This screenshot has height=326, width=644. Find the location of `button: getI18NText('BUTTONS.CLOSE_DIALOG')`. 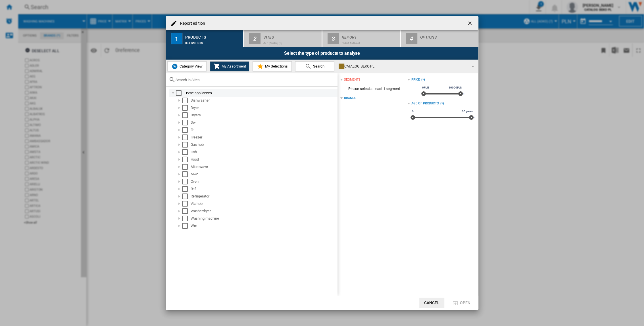

button: getI18NText('BUTTONS.CLOSE_DIALOG') is located at coordinates (470, 23).